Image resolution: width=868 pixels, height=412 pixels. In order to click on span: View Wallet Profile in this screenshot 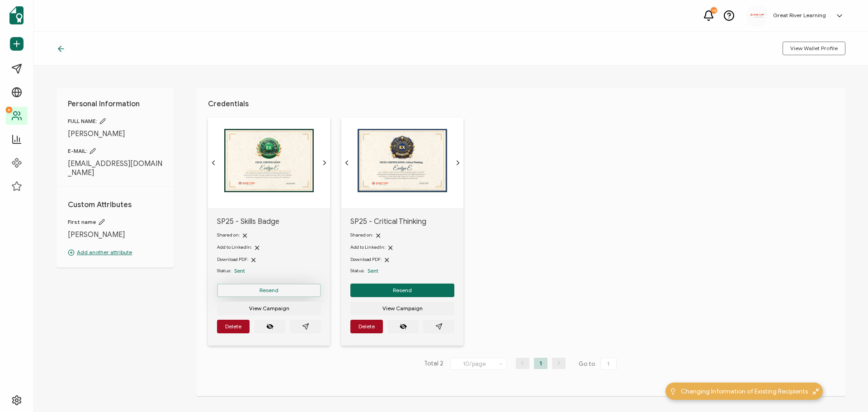, I will do `click(814, 48)`.